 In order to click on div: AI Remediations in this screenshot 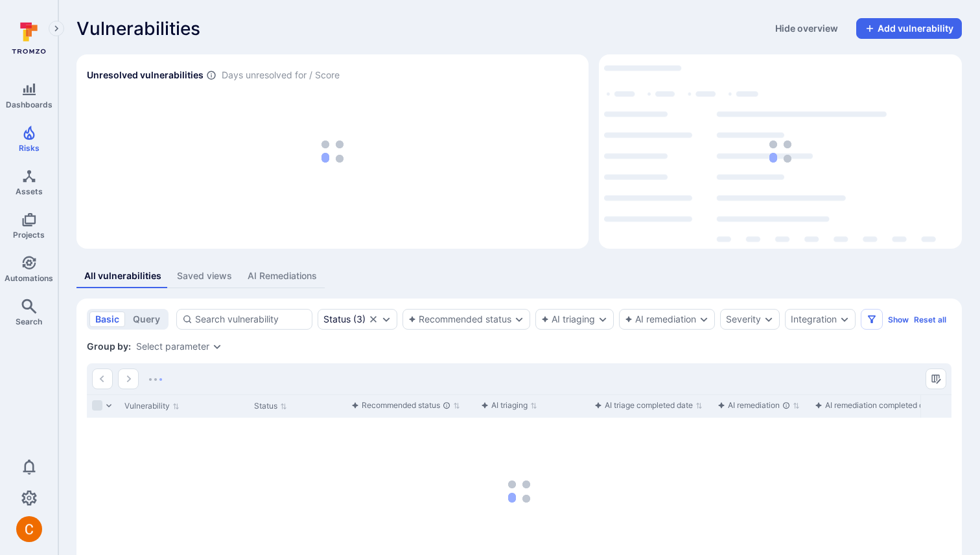, I will do `click(282, 276)`.